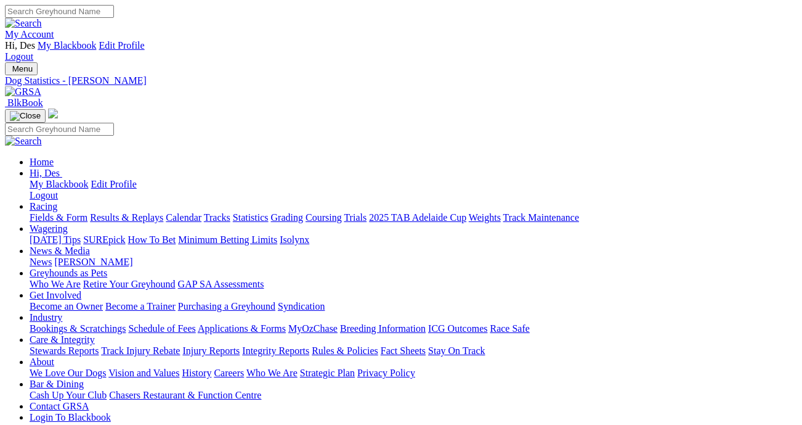  Describe the element at coordinates (144, 372) in the screenshot. I see `a: Vision and Values` at that location.